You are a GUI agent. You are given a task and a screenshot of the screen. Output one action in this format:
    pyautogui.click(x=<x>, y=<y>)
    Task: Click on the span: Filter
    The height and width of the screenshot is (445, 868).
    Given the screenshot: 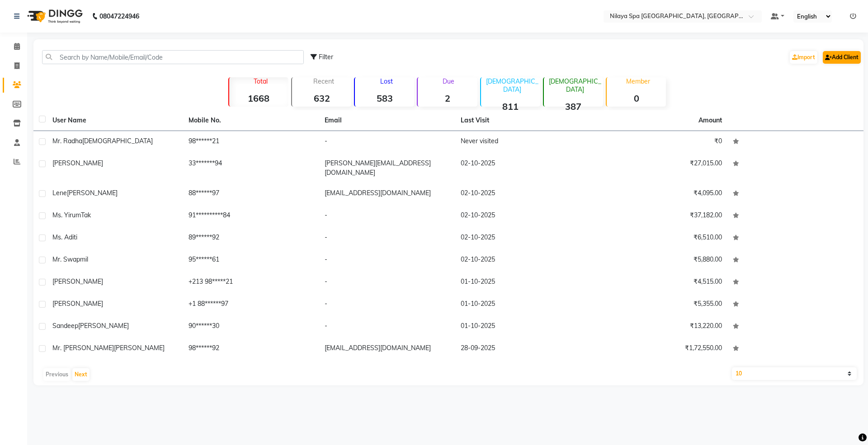 What is the action you would take?
    pyautogui.click(x=326, y=57)
    